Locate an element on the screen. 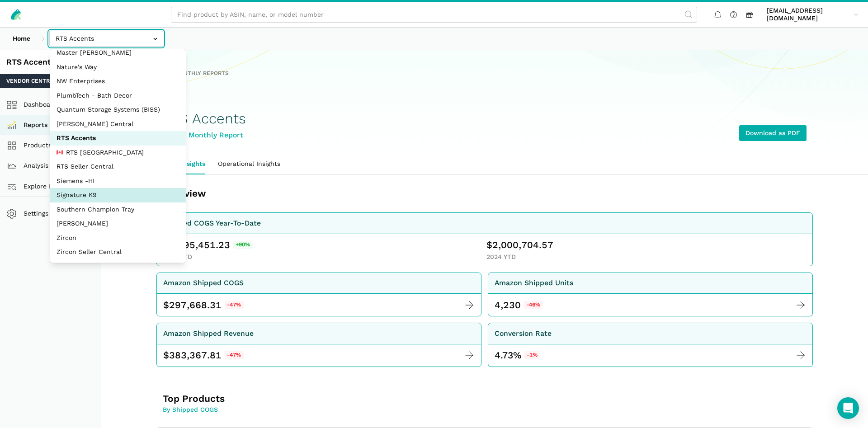  input: RTS Accents is located at coordinates (106, 38).